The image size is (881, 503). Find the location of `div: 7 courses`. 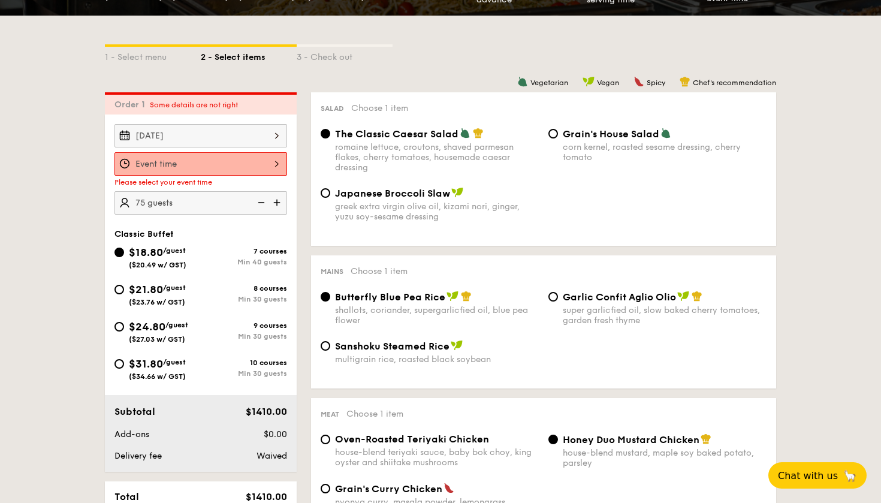

div: 7 courses is located at coordinates (244, 251).